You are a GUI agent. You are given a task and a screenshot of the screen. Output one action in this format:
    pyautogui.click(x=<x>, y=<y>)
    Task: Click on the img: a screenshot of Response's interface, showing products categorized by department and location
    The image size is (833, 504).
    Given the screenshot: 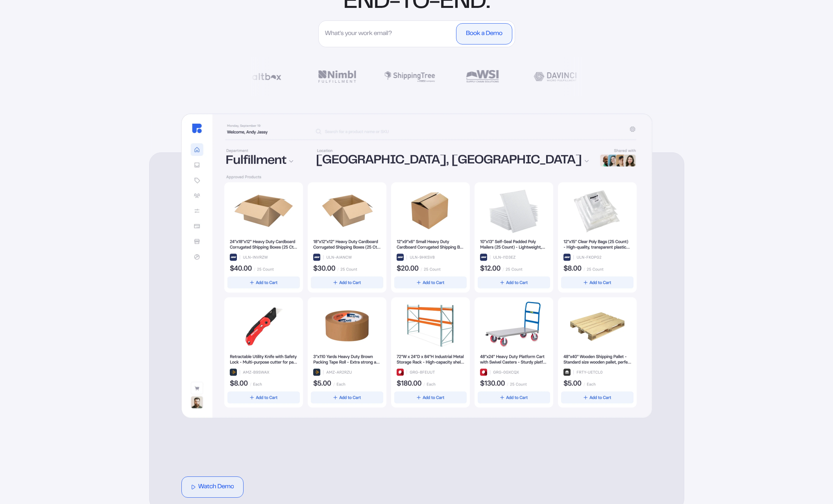 What is the action you would take?
    pyautogui.click(x=416, y=265)
    